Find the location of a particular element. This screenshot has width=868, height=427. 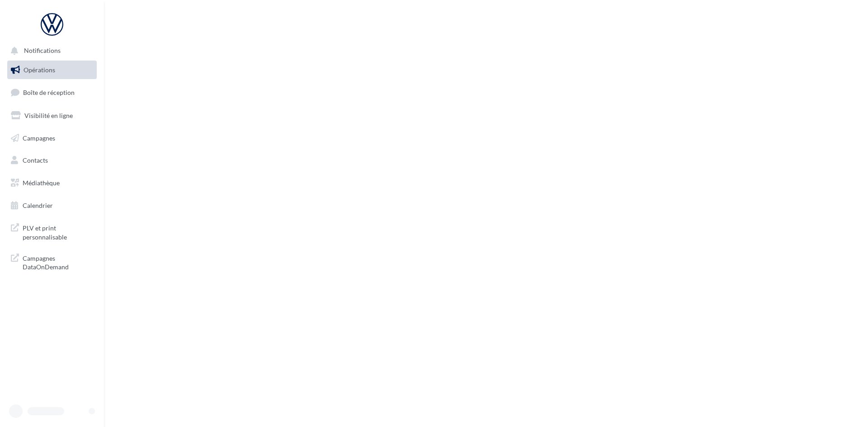

span: Notifications is located at coordinates (42, 50).